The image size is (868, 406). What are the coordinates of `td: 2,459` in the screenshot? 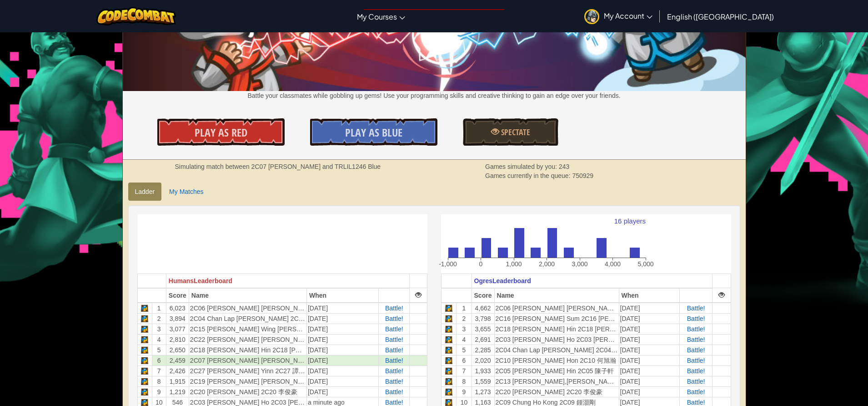 It's located at (177, 360).